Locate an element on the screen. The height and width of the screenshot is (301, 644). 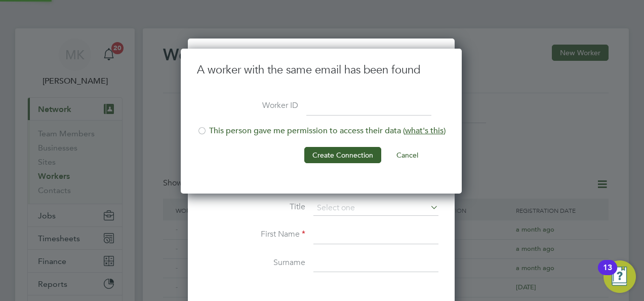
span: what's this is located at coordinates (425, 131).